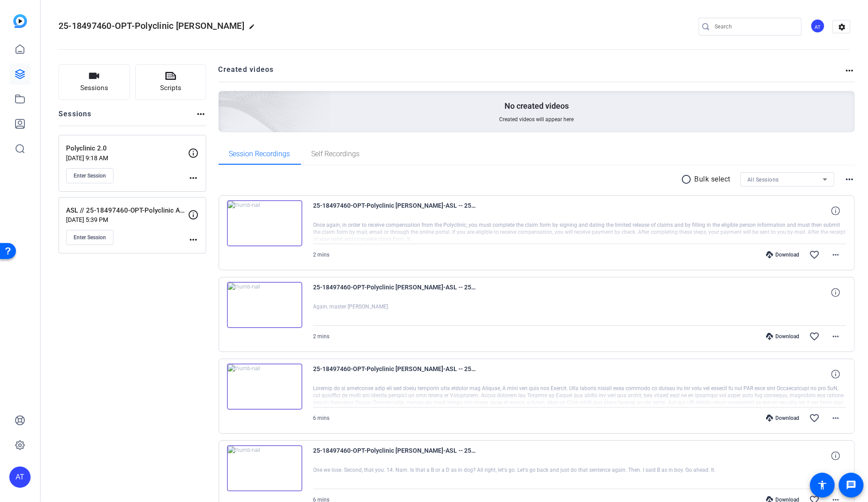  What do you see at coordinates (94, 88) in the screenshot?
I see `span: Sessions` at bounding box center [94, 88].